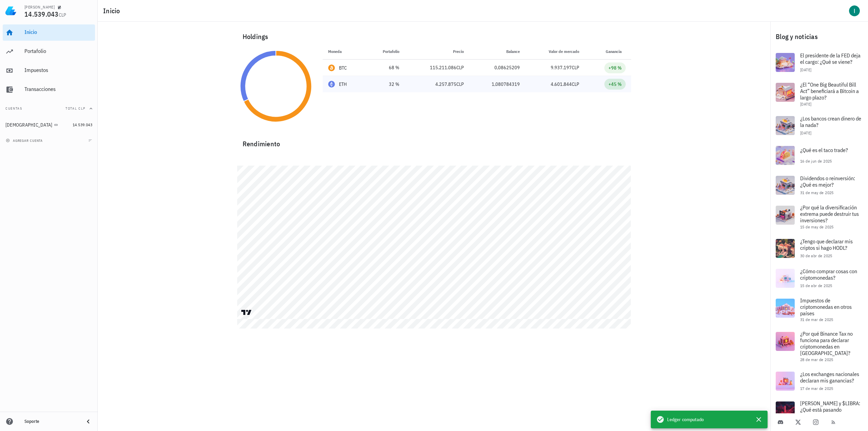  What do you see at coordinates (75, 108) in the screenshot?
I see `span: Total CLP` at bounding box center [75, 108].